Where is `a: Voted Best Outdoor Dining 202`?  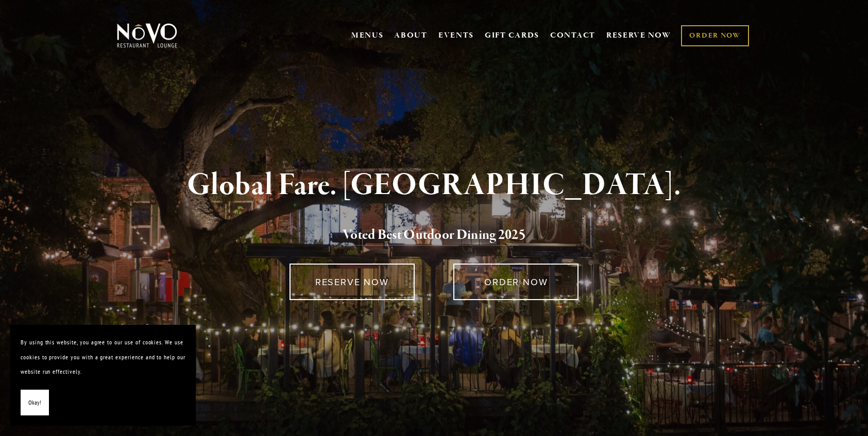 a: Voted Best Outdoor Dining 202 is located at coordinates (430, 236).